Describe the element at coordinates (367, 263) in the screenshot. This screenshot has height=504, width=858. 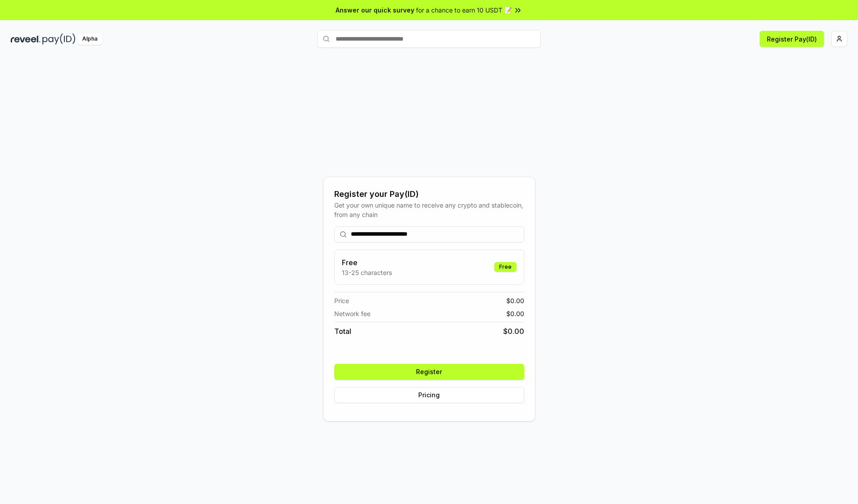
I see `h3: Free` at that location.